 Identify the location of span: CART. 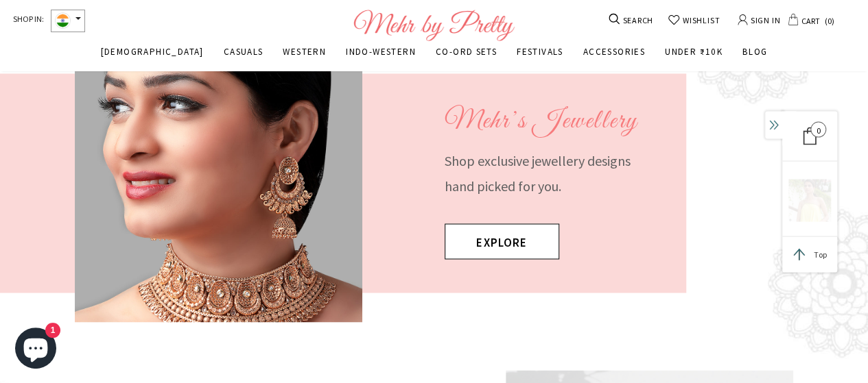
(810, 21).